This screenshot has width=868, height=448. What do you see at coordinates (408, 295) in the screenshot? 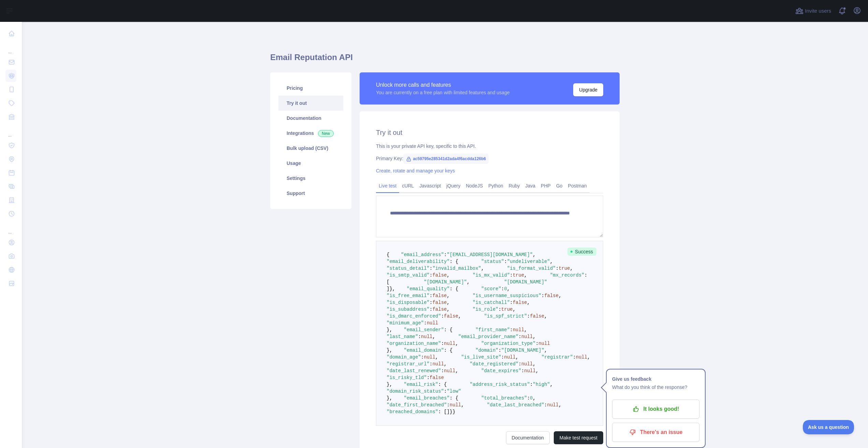
I see `span: "is_free_email"` at bounding box center [408, 295].